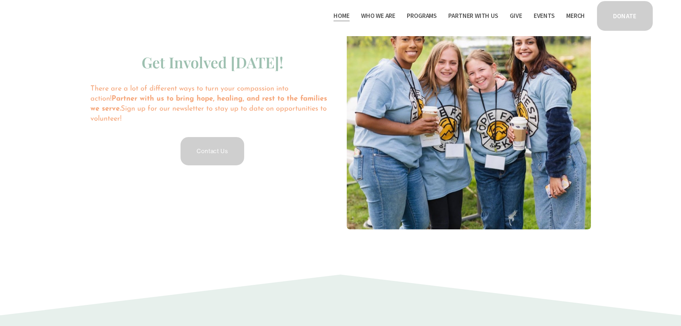 Image resolution: width=681 pixels, height=326 pixels. I want to click on a: Home, so click(341, 16).